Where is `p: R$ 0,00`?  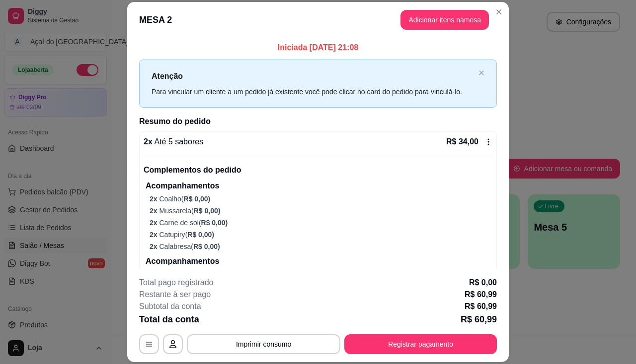 p: R$ 0,00 is located at coordinates (483, 283).